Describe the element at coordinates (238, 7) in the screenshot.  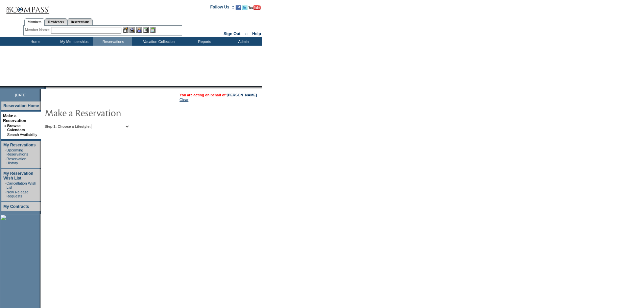
I see `img: Become our fan on Facebook` at that location.